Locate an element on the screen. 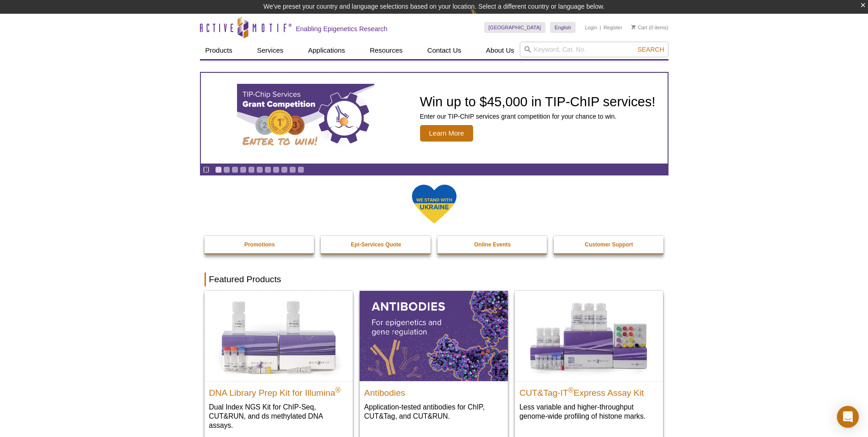 This screenshot has height=437, width=868. img: We Stand With Ukraine is located at coordinates (434, 204).